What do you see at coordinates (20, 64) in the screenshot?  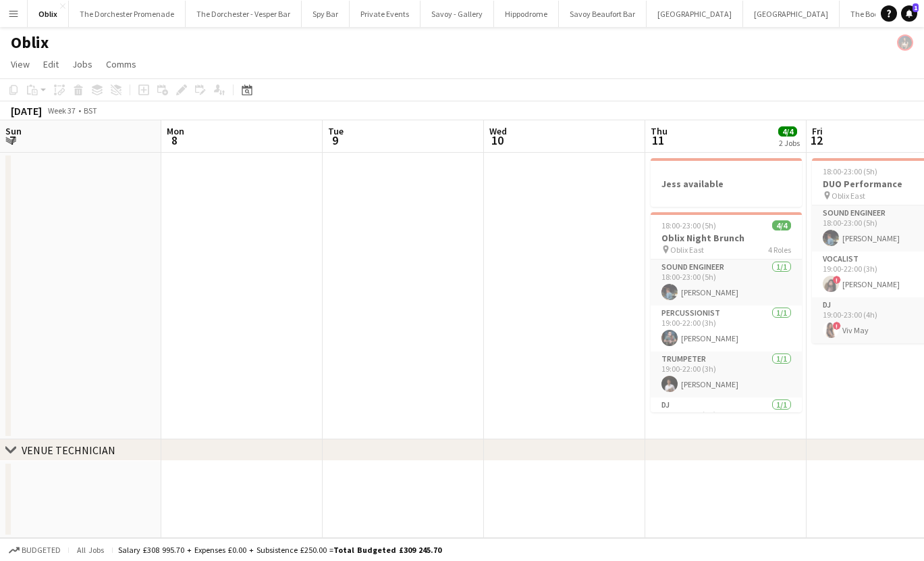 I see `a: View` at bounding box center [20, 64].